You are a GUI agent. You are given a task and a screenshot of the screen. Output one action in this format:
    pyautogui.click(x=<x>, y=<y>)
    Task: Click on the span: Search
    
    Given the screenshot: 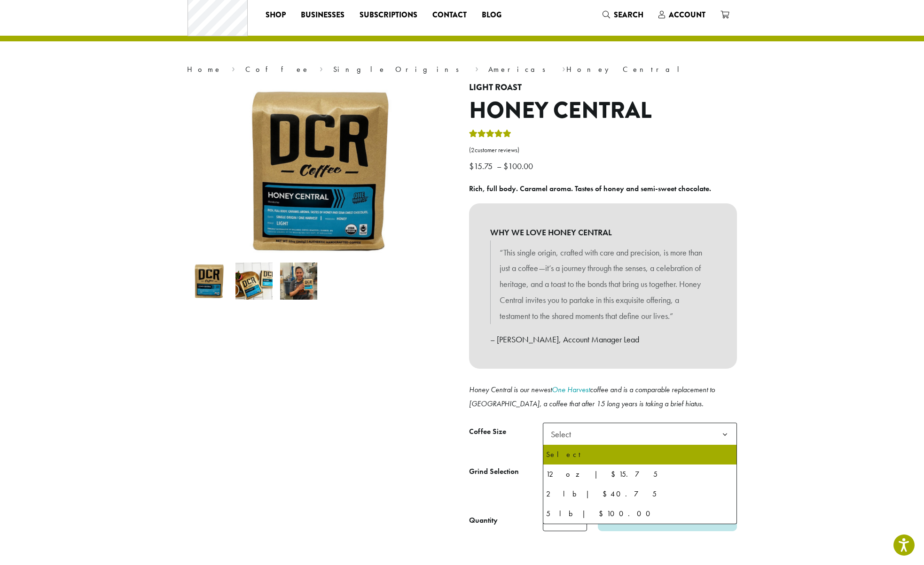 What is the action you would take?
    pyautogui.click(x=629, y=15)
    